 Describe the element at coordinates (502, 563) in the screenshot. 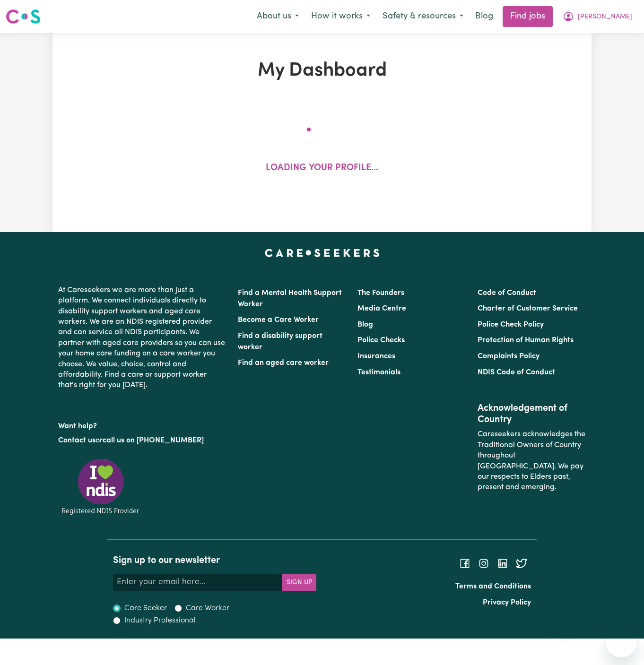

I see `a: Follow Careseekers on LinkedIn` at that location.